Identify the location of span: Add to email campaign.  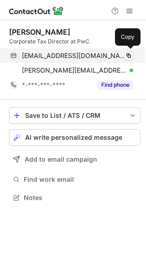
(61, 160).